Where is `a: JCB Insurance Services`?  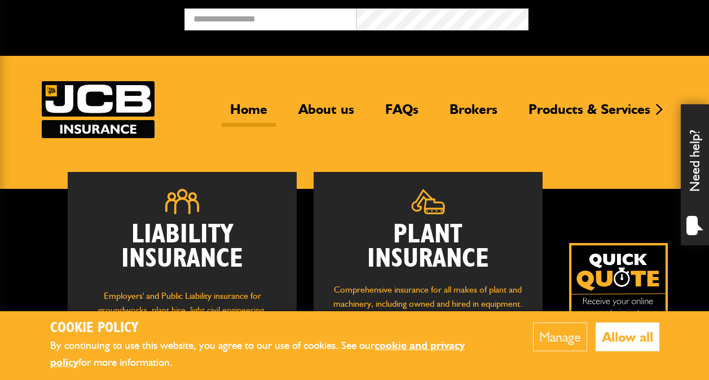 a: JCB Insurance Services is located at coordinates (98, 109).